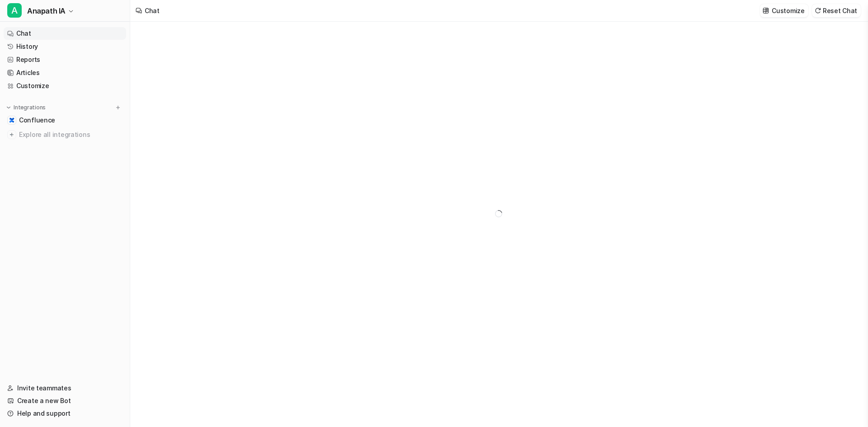 This screenshot has width=868, height=427. Describe the element at coordinates (37, 120) in the screenshot. I see `span: Confluence` at that location.